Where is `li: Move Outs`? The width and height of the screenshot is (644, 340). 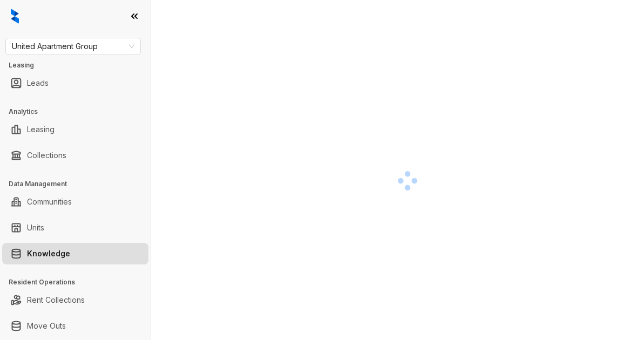
li: Move Outs is located at coordinates (75, 326).